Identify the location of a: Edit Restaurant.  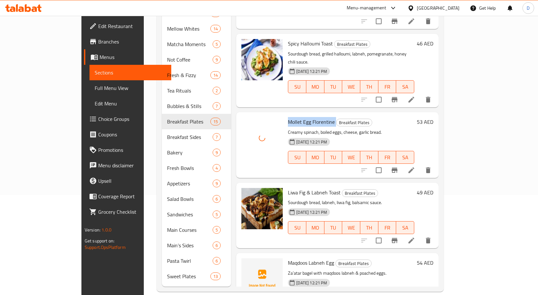
(128, 26).